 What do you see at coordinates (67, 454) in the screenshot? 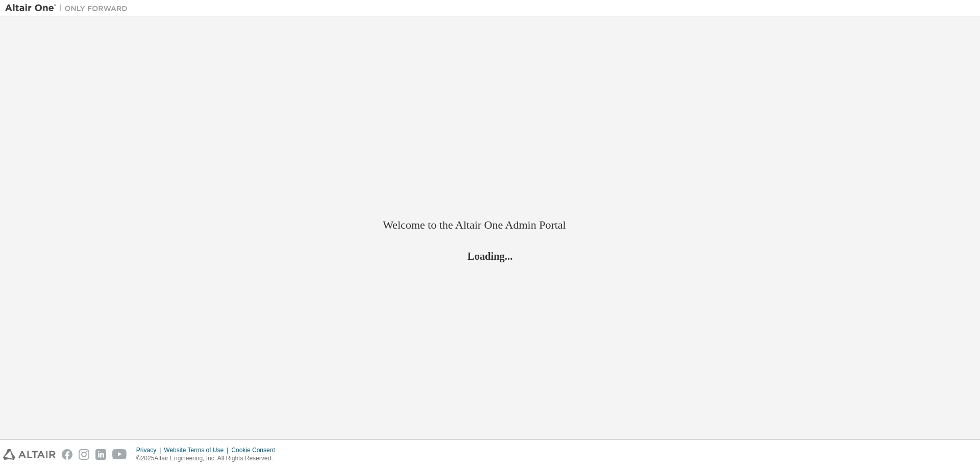
I see `img: facebook.svg` at bounding box center [67, 454].